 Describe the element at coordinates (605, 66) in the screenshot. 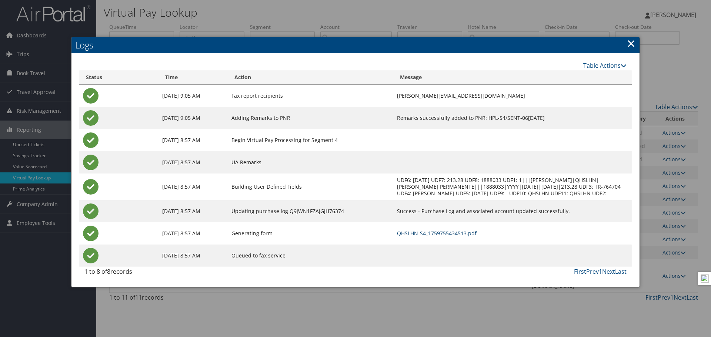

I see `a: Table Actions` at that location.